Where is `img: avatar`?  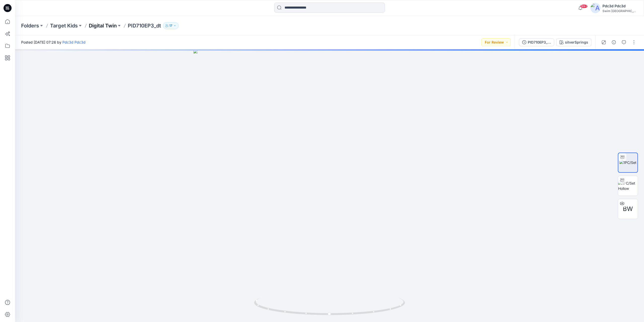 img: avatar is located at coordinates (596, 8).